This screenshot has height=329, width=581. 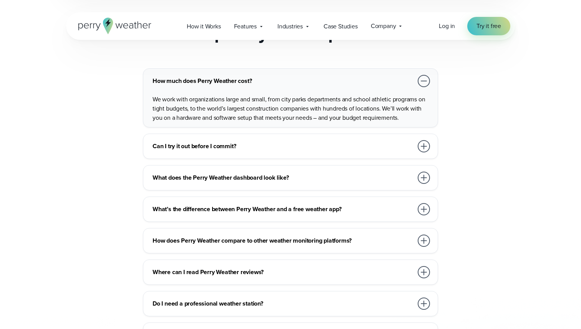 What do you see at coordinates (340, 26) in the screenshot?
I see `a: Case Studies` at bounding box center [340, 26].